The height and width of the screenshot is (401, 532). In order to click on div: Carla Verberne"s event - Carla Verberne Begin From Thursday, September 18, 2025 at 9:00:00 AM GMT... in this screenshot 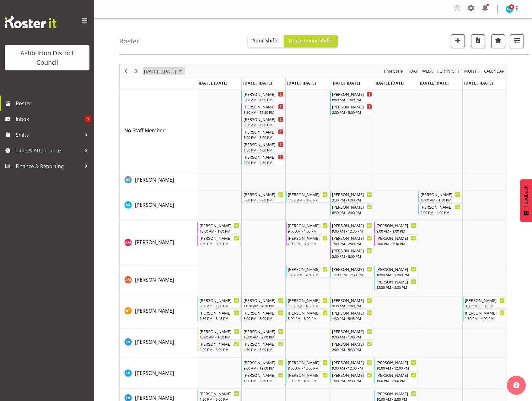, I will do `click(351, 334)`.